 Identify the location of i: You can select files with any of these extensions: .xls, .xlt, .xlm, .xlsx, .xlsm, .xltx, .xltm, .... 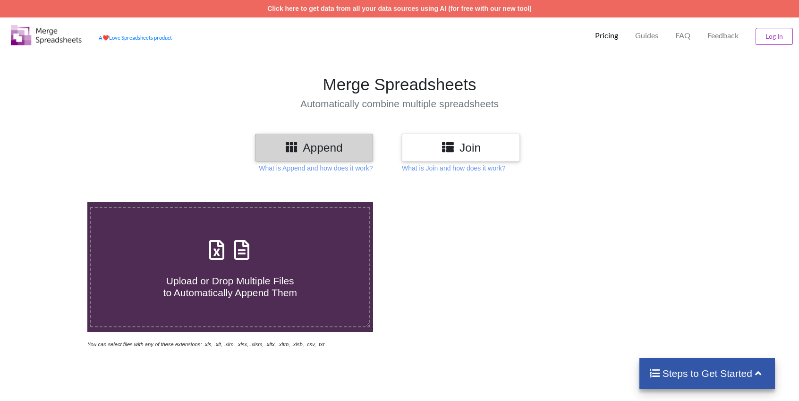
(206, 344).